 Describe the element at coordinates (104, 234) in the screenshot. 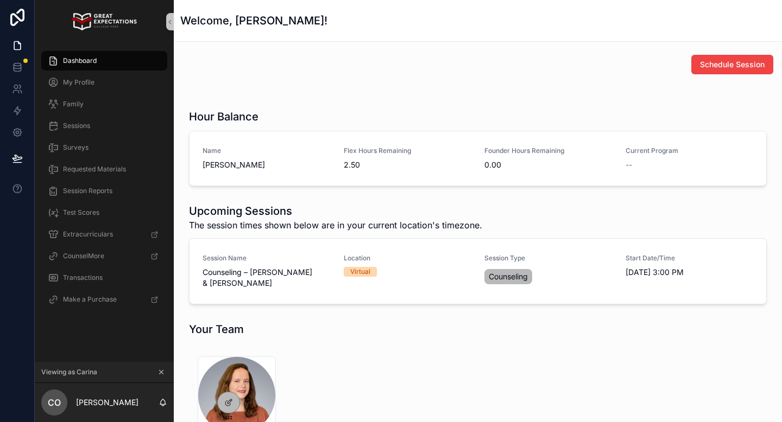

I see `a: Extracurriculars` at that location.